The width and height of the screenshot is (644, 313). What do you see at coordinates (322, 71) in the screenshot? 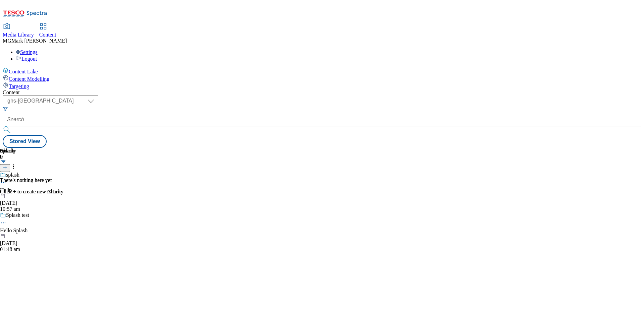
I see `a: Content Lake` at bounding box center [322, 71].